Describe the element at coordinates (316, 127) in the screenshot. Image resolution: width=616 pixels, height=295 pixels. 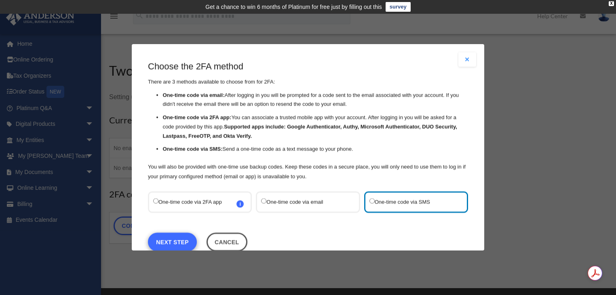
I see `li: You can associate a trusted mobile app with your account. After logging in you will be asked for ...` at that location.